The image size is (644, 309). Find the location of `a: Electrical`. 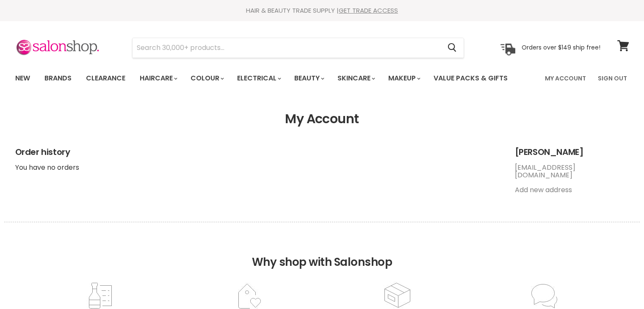

a: Electrical is located at coordinates (258, 78).